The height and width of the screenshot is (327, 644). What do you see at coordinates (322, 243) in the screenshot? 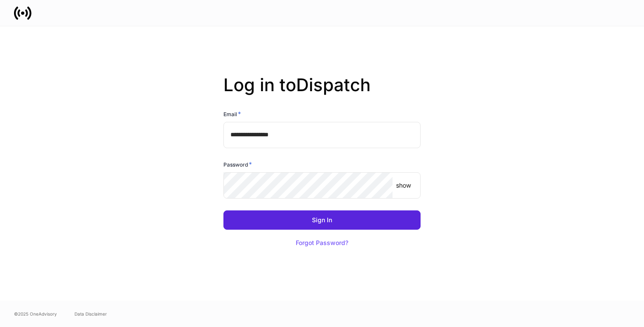
I see `button: Forgot Password?` at bounding box center [322, 243].